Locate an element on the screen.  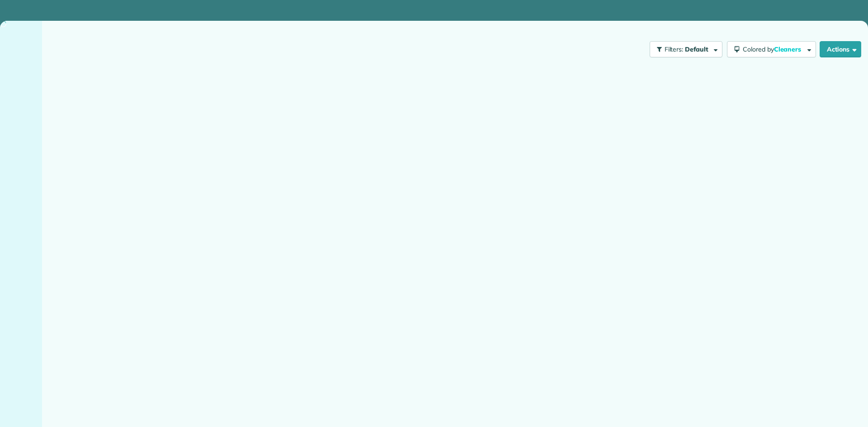
button: Actions is located at coordinates (840, 49).